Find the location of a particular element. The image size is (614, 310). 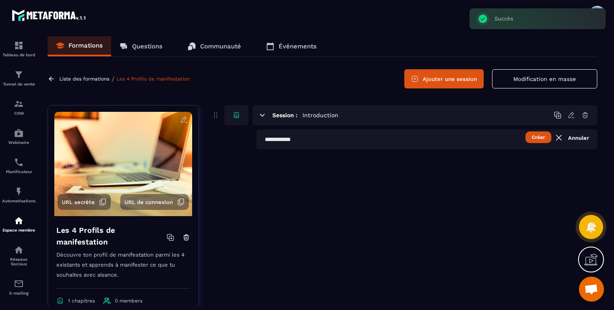

span: URL secrète is located at coordinates (78, 202).